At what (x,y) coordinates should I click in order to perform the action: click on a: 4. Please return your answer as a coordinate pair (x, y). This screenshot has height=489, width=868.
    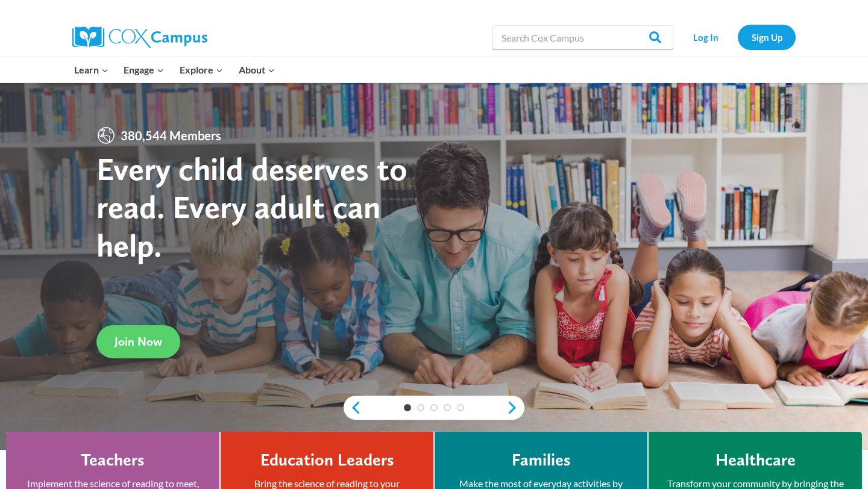
    Looking at the image, I should click on (447, 408).